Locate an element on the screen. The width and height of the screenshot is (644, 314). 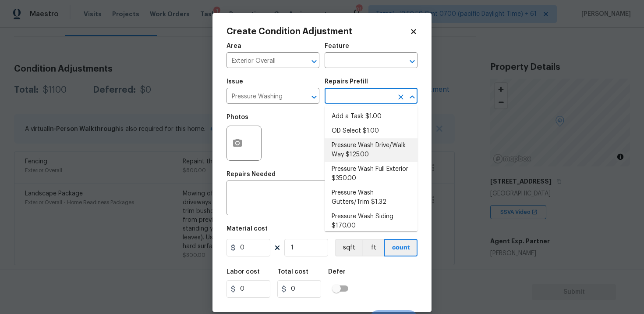
h2: Create Condition Adjustment is located at coordinates (318, 32).